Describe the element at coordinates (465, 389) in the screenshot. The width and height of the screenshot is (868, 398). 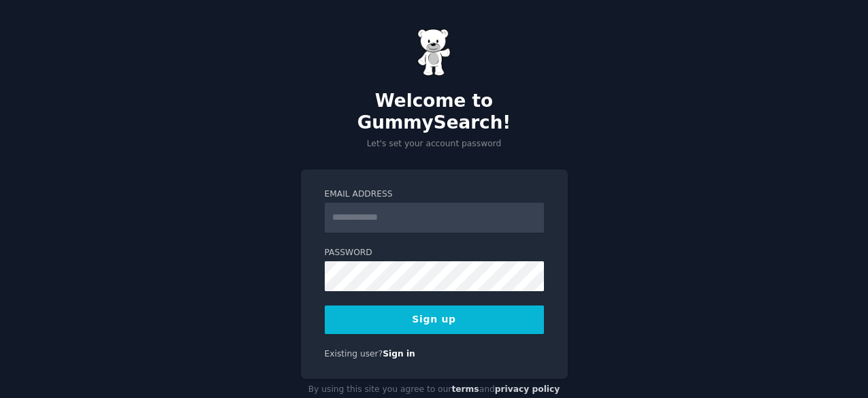
I see `a: terms` at that location.